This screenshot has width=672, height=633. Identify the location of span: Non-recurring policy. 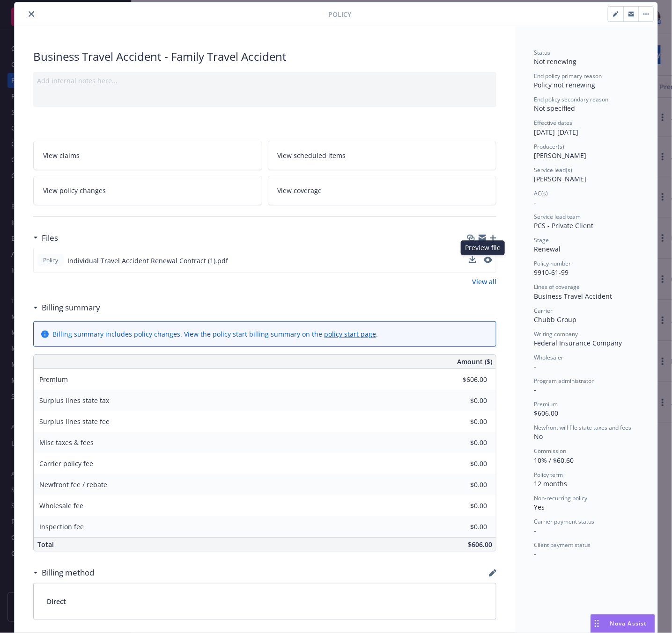
(561, 498).